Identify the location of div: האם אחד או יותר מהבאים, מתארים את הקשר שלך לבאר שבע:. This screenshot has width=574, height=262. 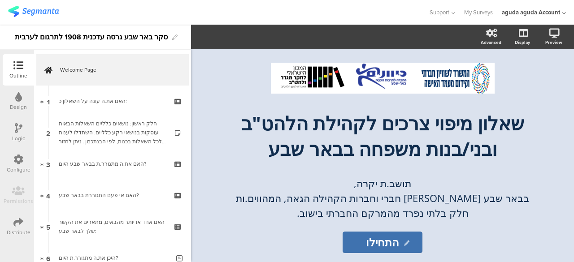
(112, 227).